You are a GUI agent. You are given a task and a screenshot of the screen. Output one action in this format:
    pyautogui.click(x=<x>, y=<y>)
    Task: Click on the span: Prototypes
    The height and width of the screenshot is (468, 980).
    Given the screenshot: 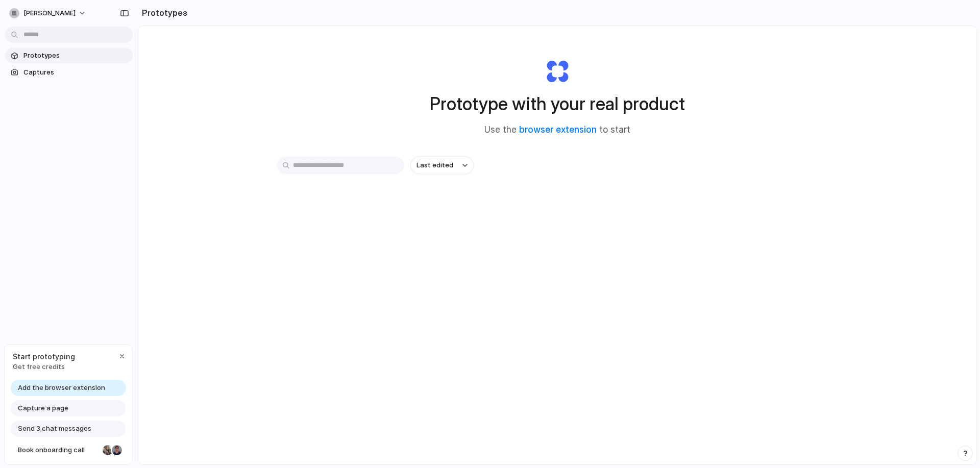 What is the action you would take?
    pyautogui.click(x=76, y=55)
    